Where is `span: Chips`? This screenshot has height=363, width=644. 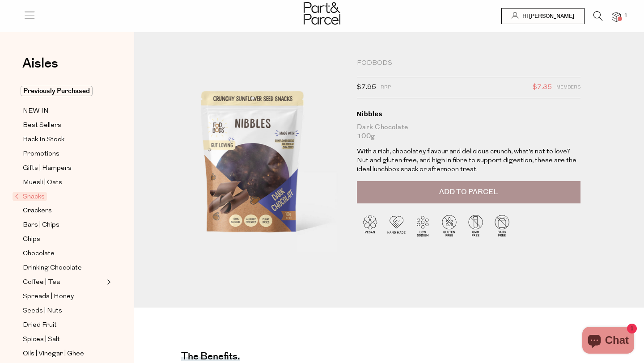 span: Chips is located at coordinates (32, 239).